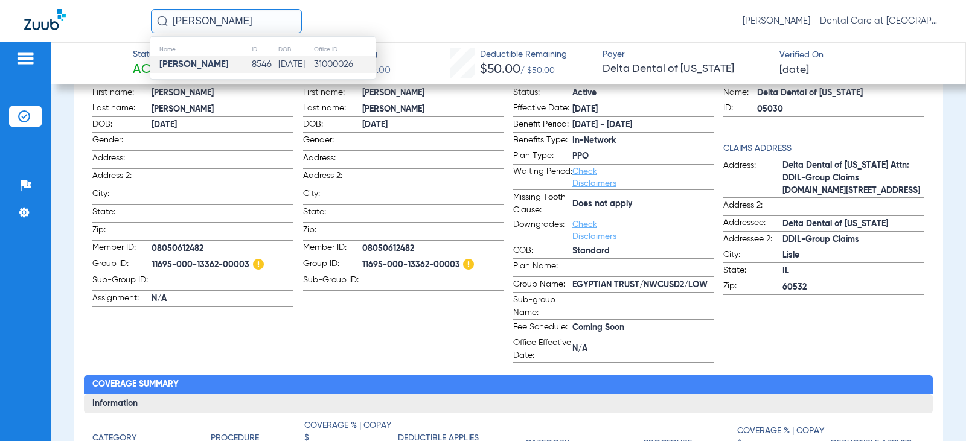 The width and height of the screenshot is (966, 441). What do you see at coordinates (162, 21) in the screenshot?
I see `img: Search Icon` at bounding box center [162, 21].